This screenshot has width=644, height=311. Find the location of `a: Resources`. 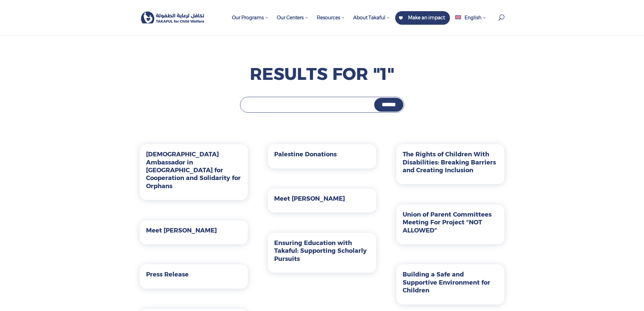

a: Resources is located at coordinates (331, 23).